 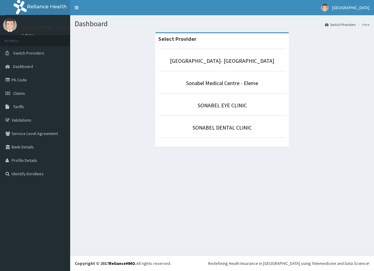 What do you see at coordinates (19, 107) in the screenshot?
I see `span: Tariffs` at bounding box center [19, 107].